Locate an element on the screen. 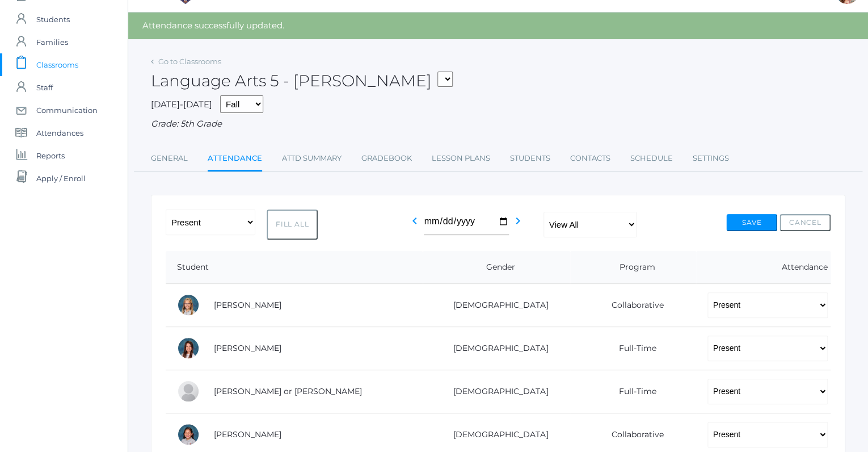 The height and width of the screenshot is (452, 868). span: Communication is located at coordinates (67, 110).